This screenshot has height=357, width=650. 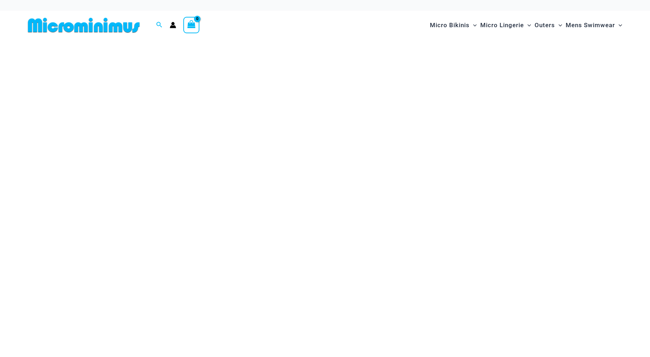 I want to click on span: Micro Lingerie, so click(x=502, y=25).